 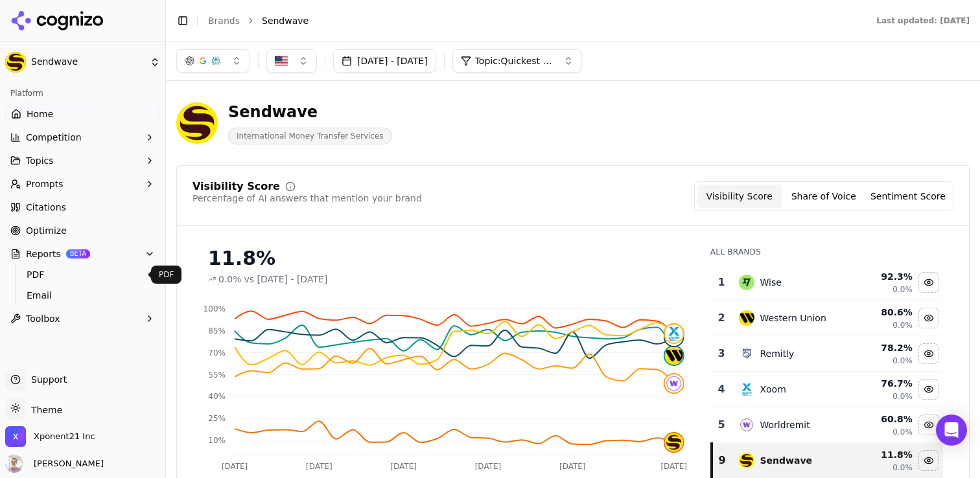 I want to click on div: 76.7 %, so click(x=883, y=383).